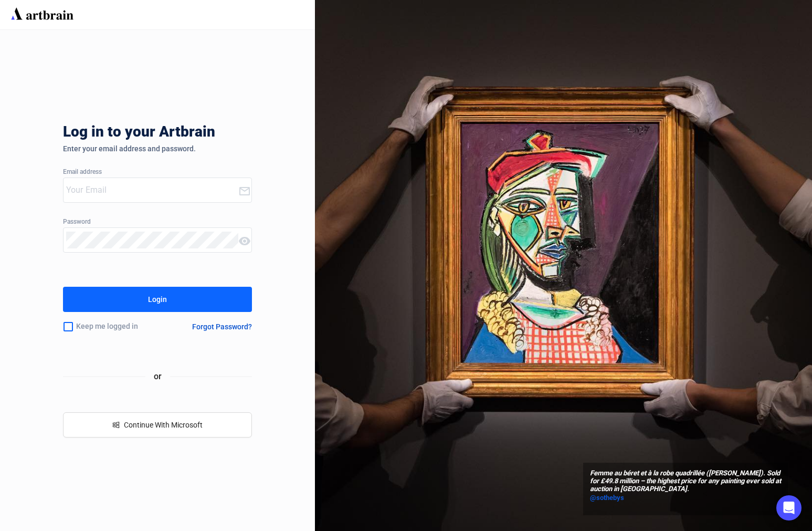  What do you see at coordinates (158, 172) in the screenshot?
I see `div: Email address` at bounding box center [158, 172].